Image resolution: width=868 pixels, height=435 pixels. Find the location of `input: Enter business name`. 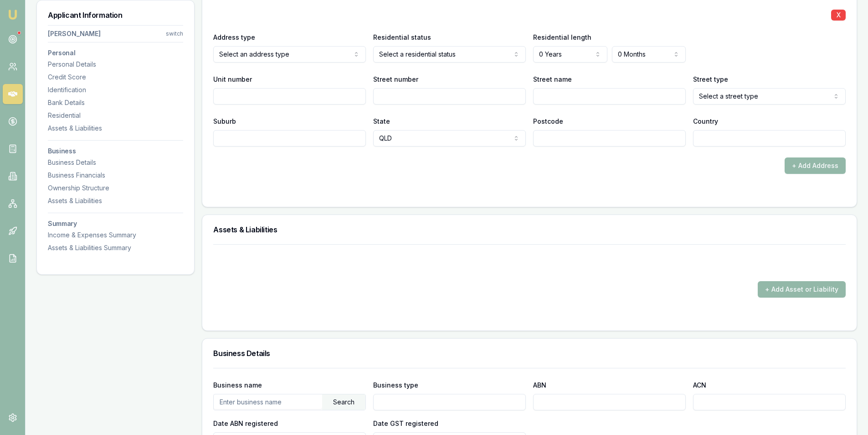

input: Enter business name is located at coordinates (268, 401).